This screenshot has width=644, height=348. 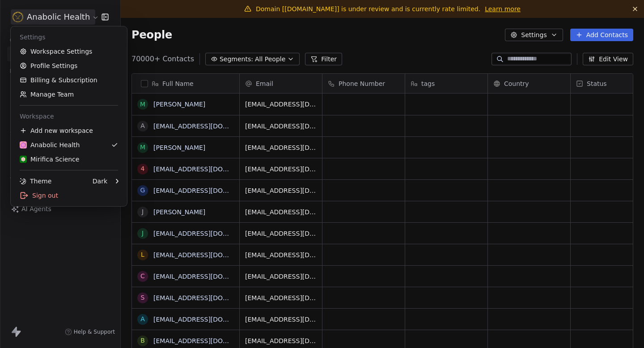 I want to click on img: MIRIFICA%20science_logo_icon-big.png, so click(x=23, y=159).